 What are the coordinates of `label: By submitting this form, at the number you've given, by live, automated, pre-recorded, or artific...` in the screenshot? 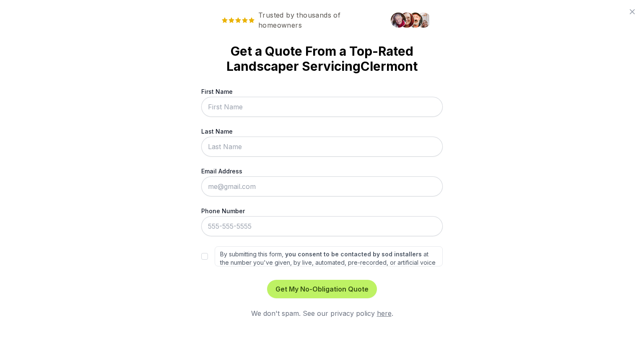 It's located at (328, 256).